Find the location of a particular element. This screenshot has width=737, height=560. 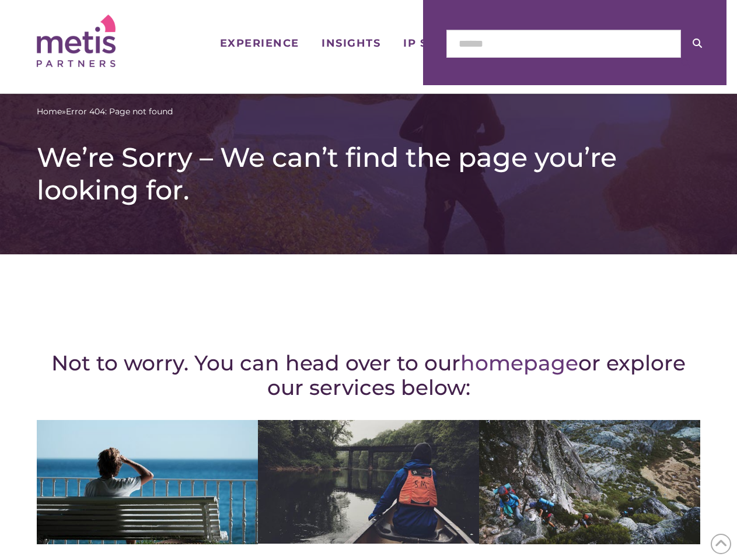

span: Error 404: Page not found is located at coordinates (119, 111).